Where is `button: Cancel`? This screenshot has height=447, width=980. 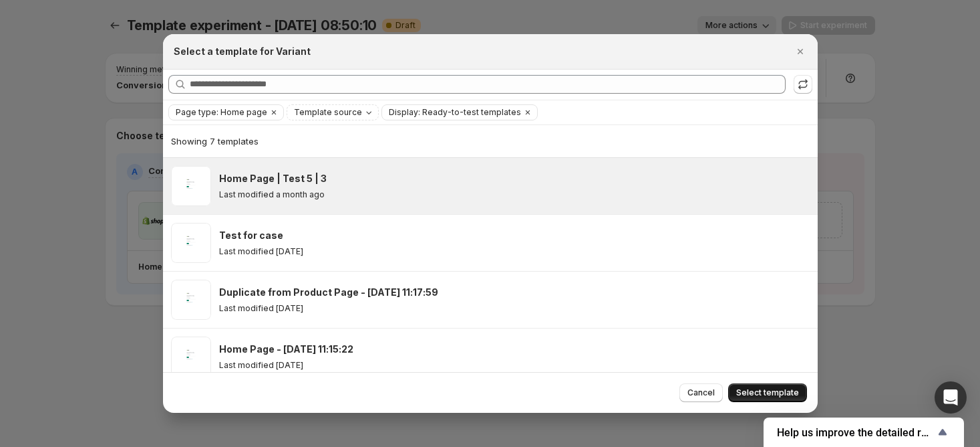
button: Cancel is located at coordinates (701, 392).